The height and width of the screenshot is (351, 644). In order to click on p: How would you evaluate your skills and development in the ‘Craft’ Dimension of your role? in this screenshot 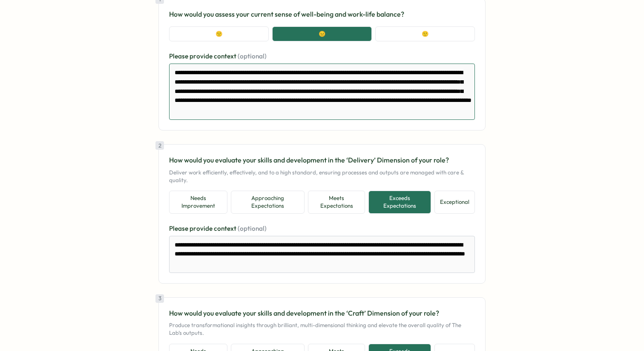, I will do `click(322, 314)`.